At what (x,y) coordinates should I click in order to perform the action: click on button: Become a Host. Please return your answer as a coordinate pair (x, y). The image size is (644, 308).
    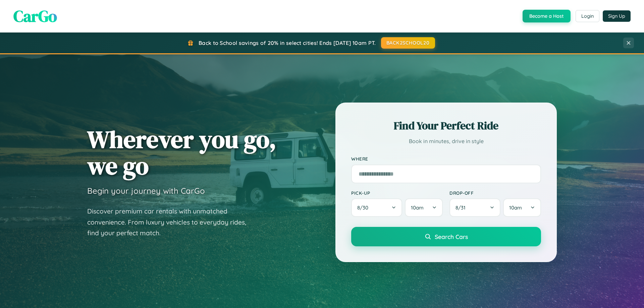
    Looking at the image, I should click on (546, 16).